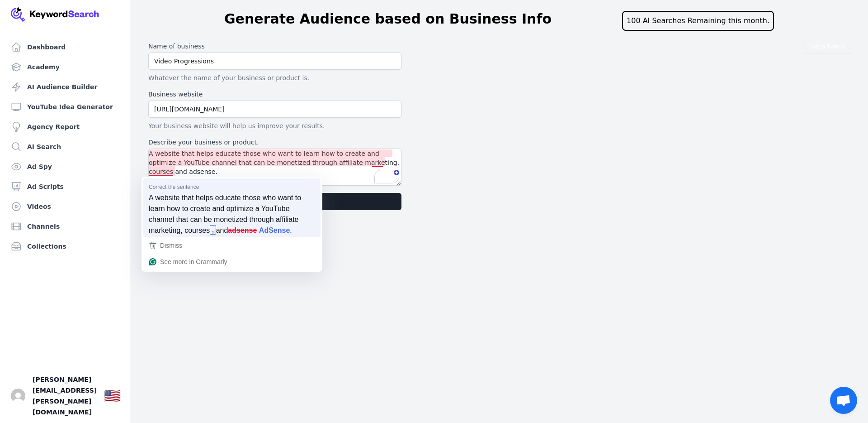 The width and height of the screenshot is (868, 423). What do you see at coordinates (65, 226) in the screenshot?
I see `a: Channels` at bounding box center [65, 226].